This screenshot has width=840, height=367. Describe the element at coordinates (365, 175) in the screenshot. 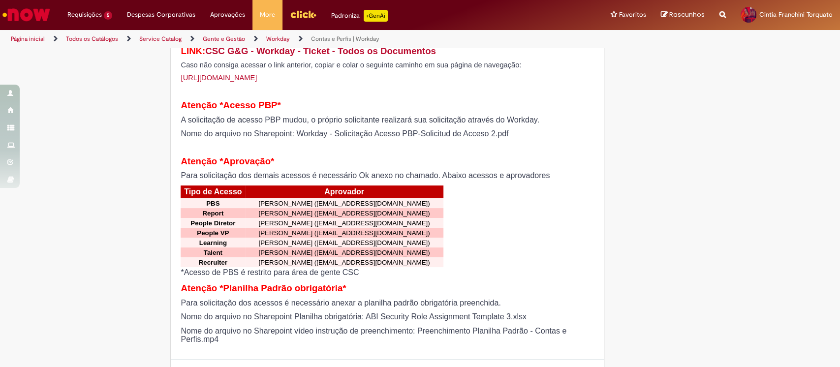

I see `span: Para solicitação dos demais acessos é necessário Ok anexo no chamado. Abaixo acessos e aprovadores` at that location.